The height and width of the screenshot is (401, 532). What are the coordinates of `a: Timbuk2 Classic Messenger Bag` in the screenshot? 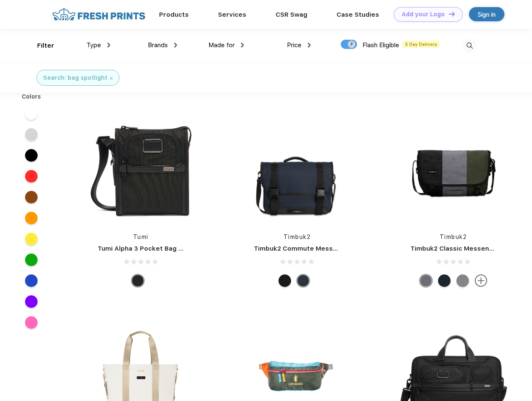 It's located at (462, 248).